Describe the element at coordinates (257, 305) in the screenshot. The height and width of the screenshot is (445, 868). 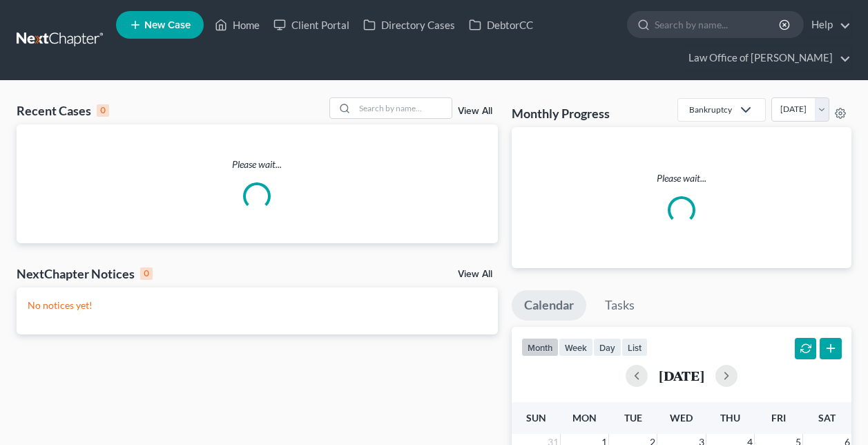
I see `p: No notices yet!` at that location.